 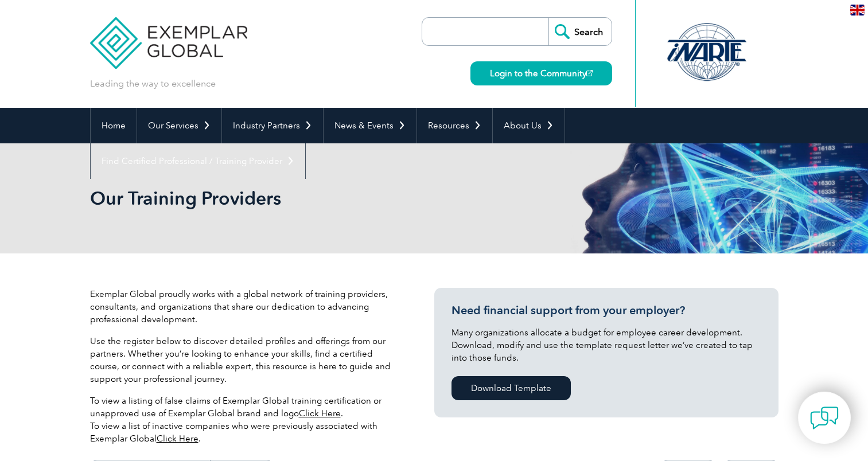 What do you see at coordinates (541, 73) in the screenshot?
I see `a: Login to the Community` at bounding box center [541, 73].